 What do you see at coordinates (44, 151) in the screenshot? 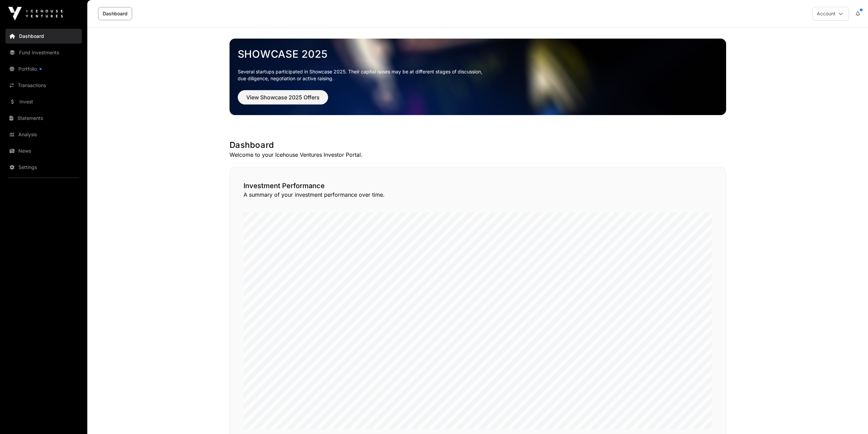
I see `a: News` at bounding box center [44, 151].